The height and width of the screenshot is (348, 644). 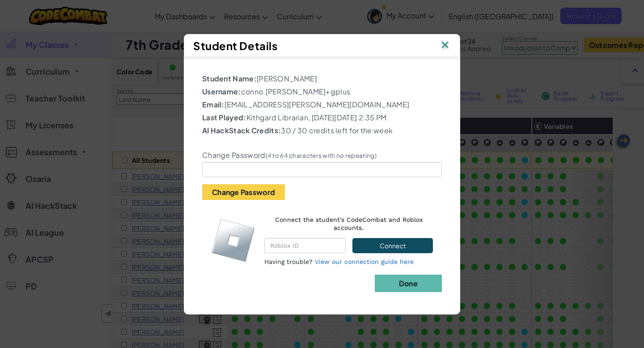 What do you see at coordinates (409, 283) in the screenshot?
I see `button: Done` at bounding box center [409, 283].